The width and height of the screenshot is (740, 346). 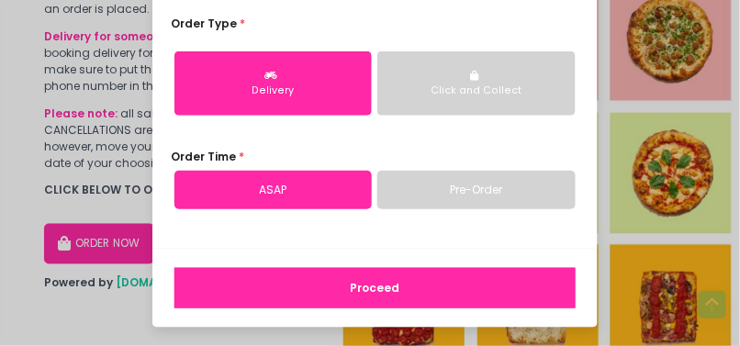 I want to click on a: Pre-Order, so click(x=477, y=190).